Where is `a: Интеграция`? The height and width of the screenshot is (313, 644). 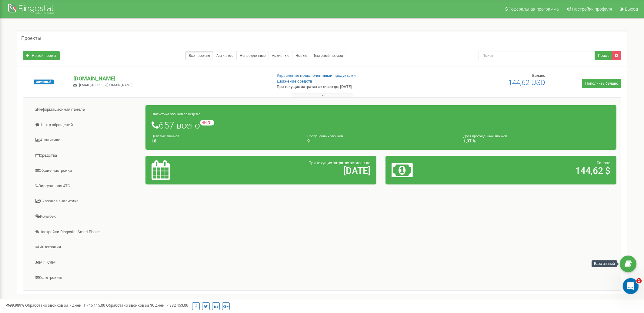
a: Интеграция is located at coordinates (86, 247).